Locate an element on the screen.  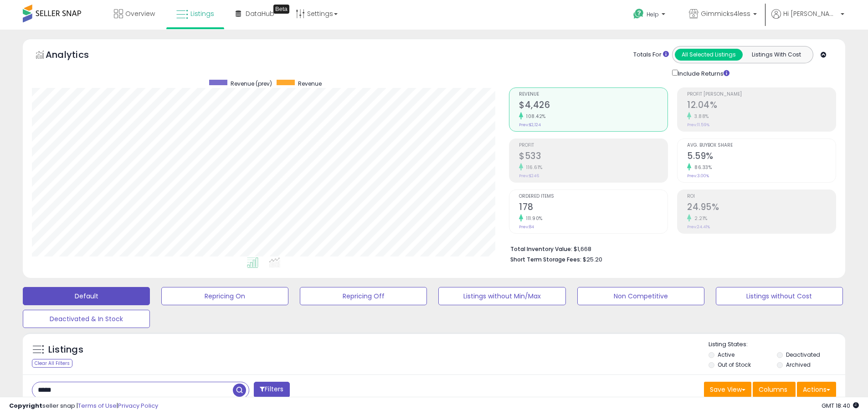
small: Prev: 11.59% is located at coordinates (698, 125).